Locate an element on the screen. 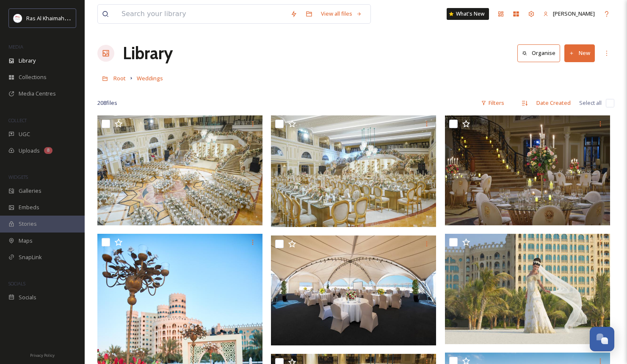 The width and height of the screenshot is (627, 364). span: SOCIALS is located at coordinates (17, 284).